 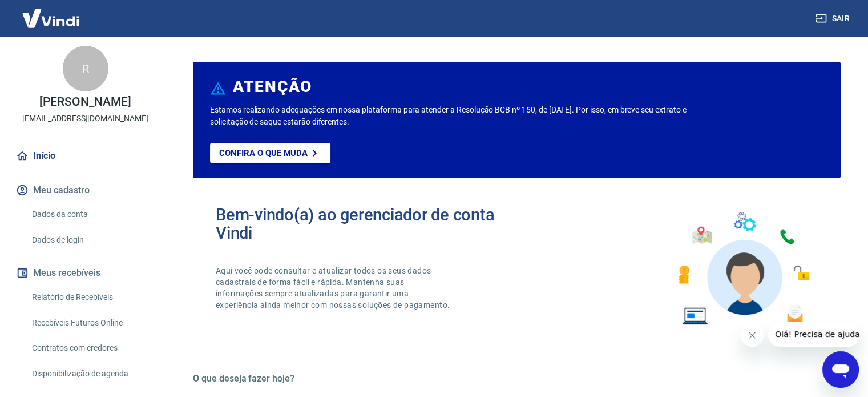 I want to click on img: Vindi, so click(x=51, y=18).